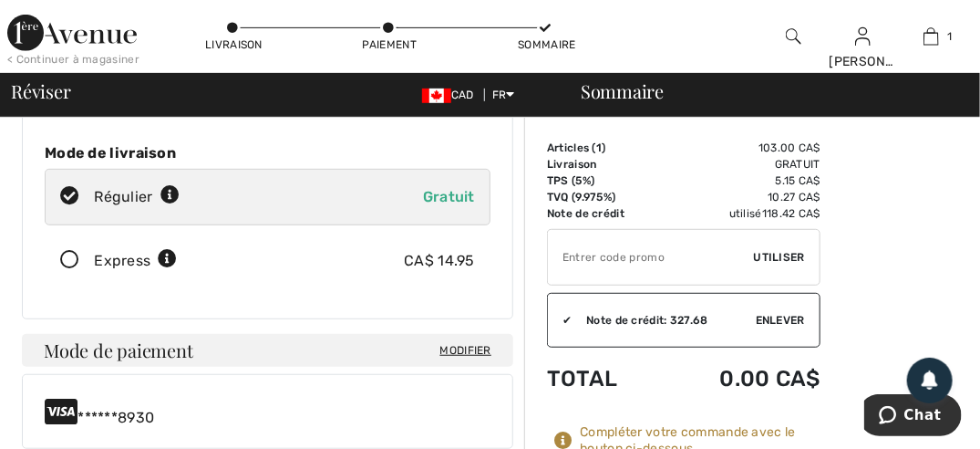 Image resolution: width=980 pixels, height=449 pixels. What do you see at coordinates (664, 320) in the screenshot?
I see `div: Note de crédit: 327.68` at bounding box center [664, 320].